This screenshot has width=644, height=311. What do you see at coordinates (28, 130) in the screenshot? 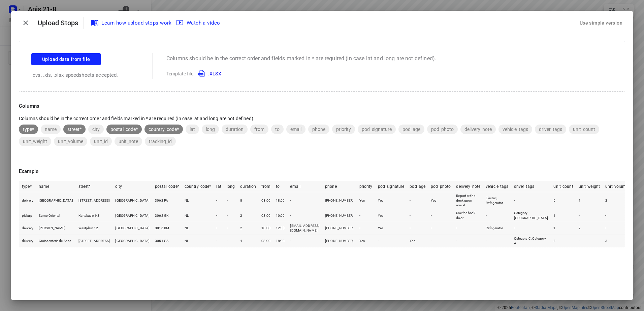
I see `span: type*` at bounding box center [28, 130].